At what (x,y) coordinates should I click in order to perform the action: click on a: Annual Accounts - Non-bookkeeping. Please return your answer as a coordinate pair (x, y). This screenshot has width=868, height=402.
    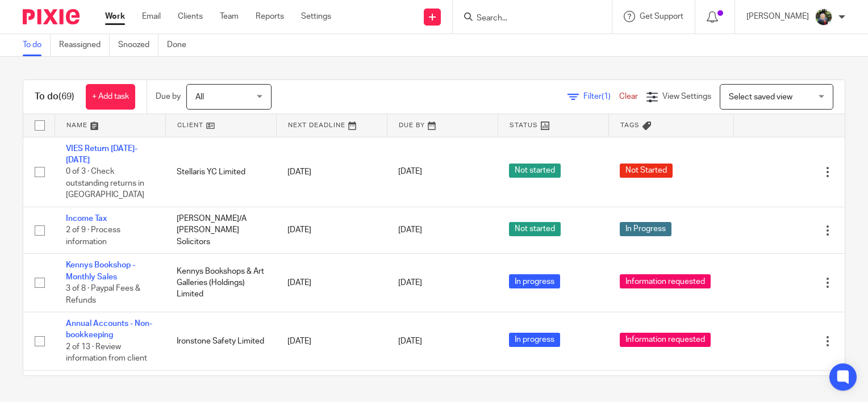
    Looking at the image, I should click on (109, 329).